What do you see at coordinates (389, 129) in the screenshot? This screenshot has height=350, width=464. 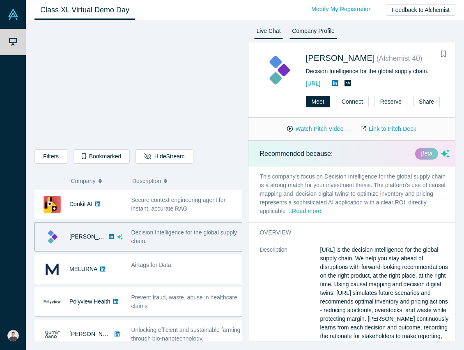 I see `a: Link to Pitch Deck` at bounding box center [389, 129].